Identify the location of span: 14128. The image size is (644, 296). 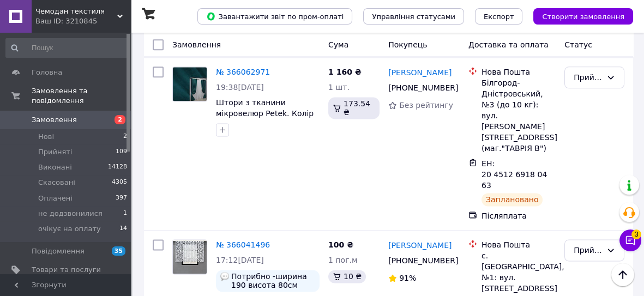
(117, 167).